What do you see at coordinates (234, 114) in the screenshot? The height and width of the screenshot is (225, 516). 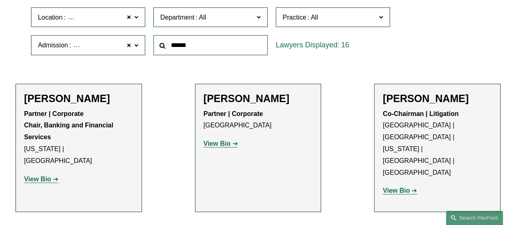 I see `strong: Partner | Corporate` at bounding box center [234, 114].